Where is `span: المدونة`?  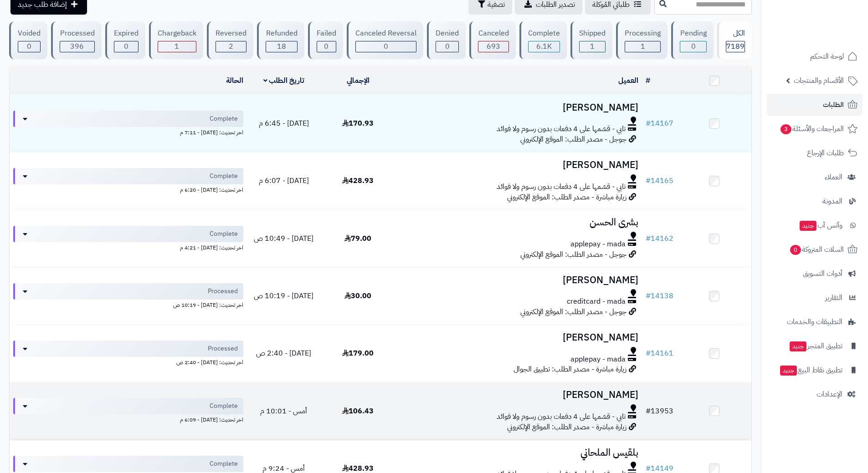
span: المدونة is located at coordinates (833, 201).